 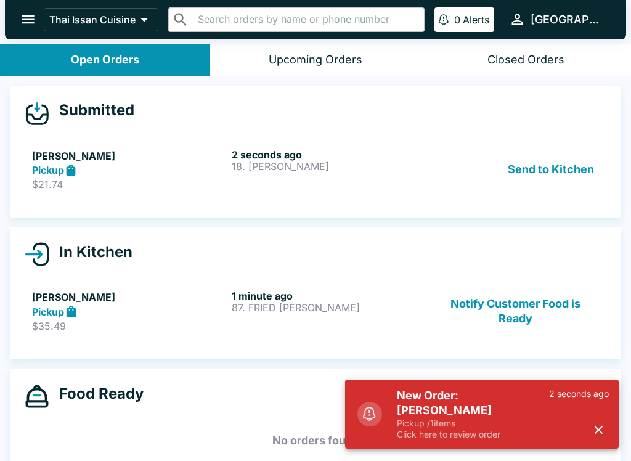 What do you see at coordinates (105, 60) in the screenshot?
I see `div: Open Orders` at bounding box center [105, 60].